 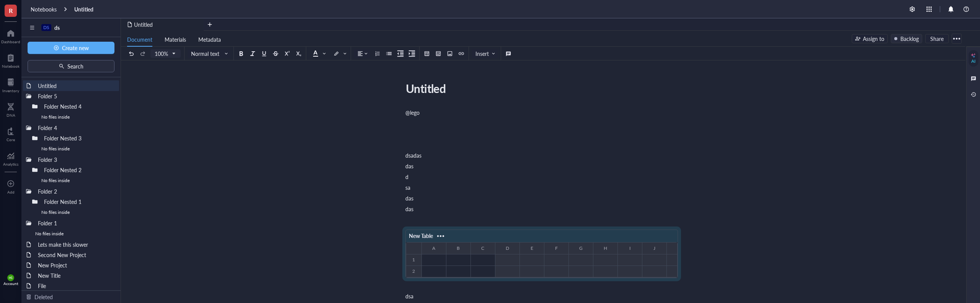 What do you see at coordinates (140, 39) in the screenshot?
I see `span: Document` at bounding box center [140, 39].